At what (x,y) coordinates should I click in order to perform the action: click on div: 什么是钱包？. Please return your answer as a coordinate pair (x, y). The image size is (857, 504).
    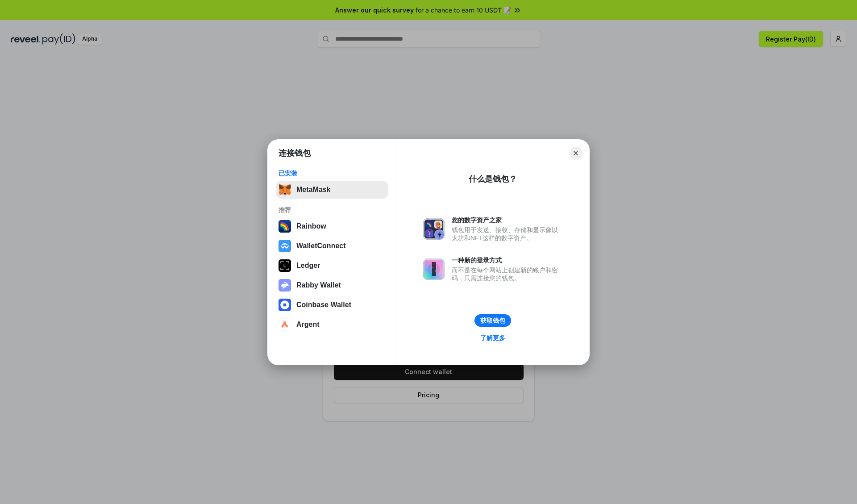
    Looking at the image, I should click on (493, 179).